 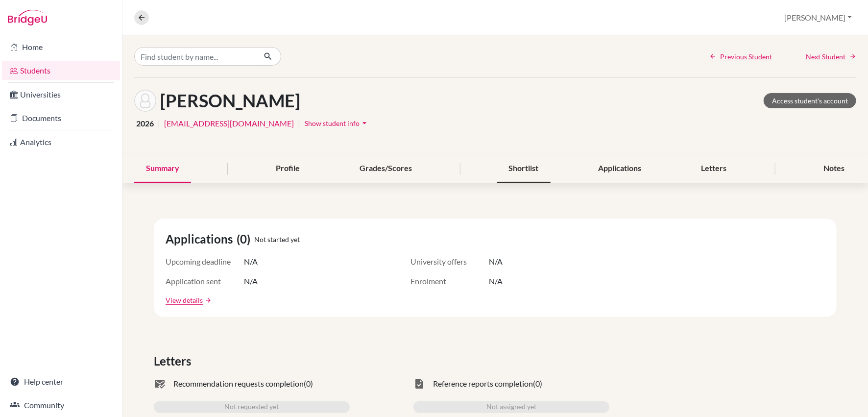 I want to click on span: University offers, so click(x=450, y=262).